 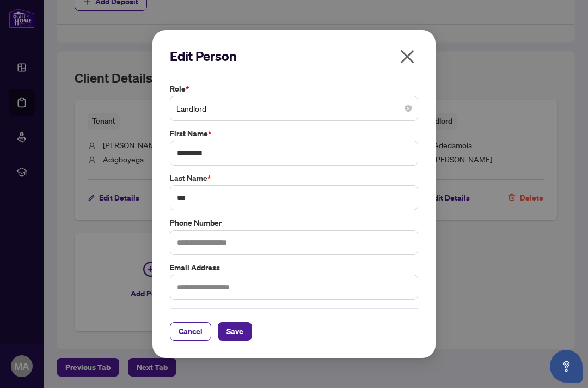 I want to click on h2: Edit Person, so click(x=294, y=56).